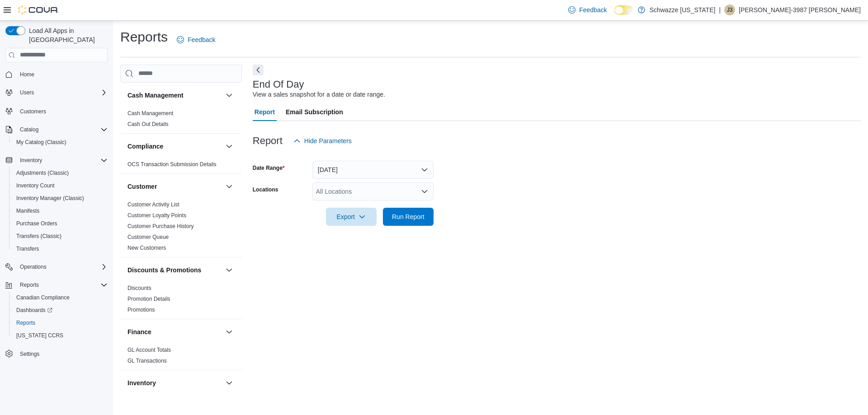 The width and height of the screenshot is (868, 415). What do you see at coordinates (148, 124) in the screenshot?
I see `span: Cash Out Details` at bounding box center [148, 124].